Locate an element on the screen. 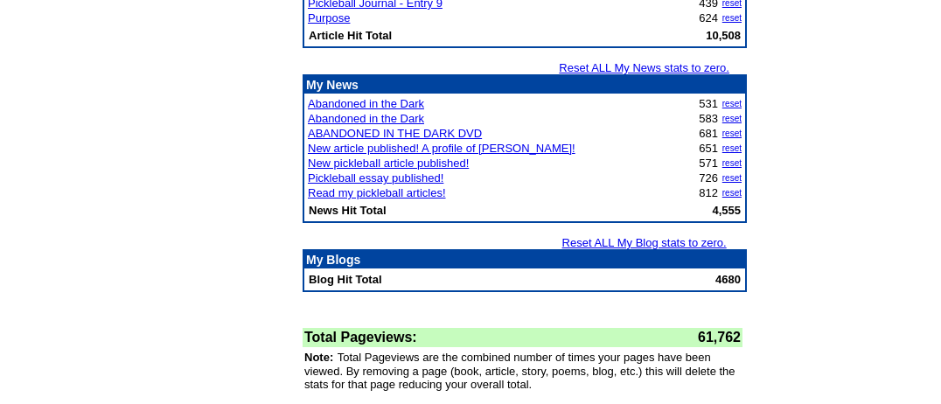 This screenshot has height=404, width=941. a: New pickleball article published! is located at coordinates (388, 163).